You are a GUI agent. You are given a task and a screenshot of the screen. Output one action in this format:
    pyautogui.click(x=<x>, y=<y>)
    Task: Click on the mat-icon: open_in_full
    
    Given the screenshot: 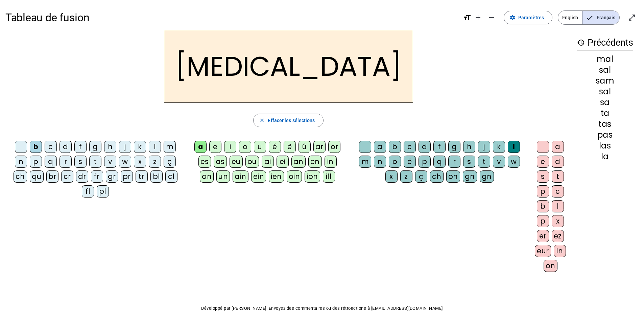 What is the action you would take?
    pyautogui.click(x=632, y=18)
    